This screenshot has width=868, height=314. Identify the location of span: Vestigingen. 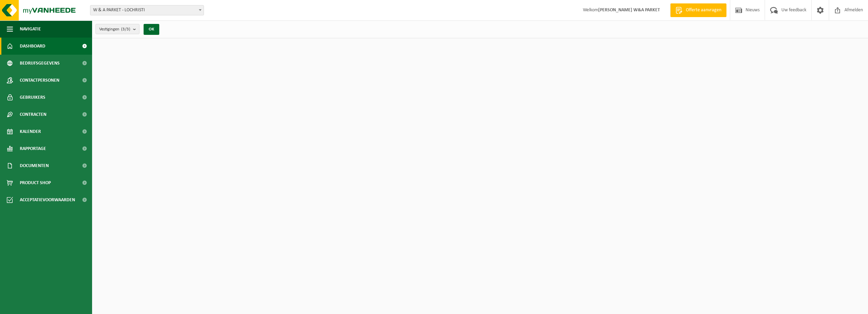
(115, 29).